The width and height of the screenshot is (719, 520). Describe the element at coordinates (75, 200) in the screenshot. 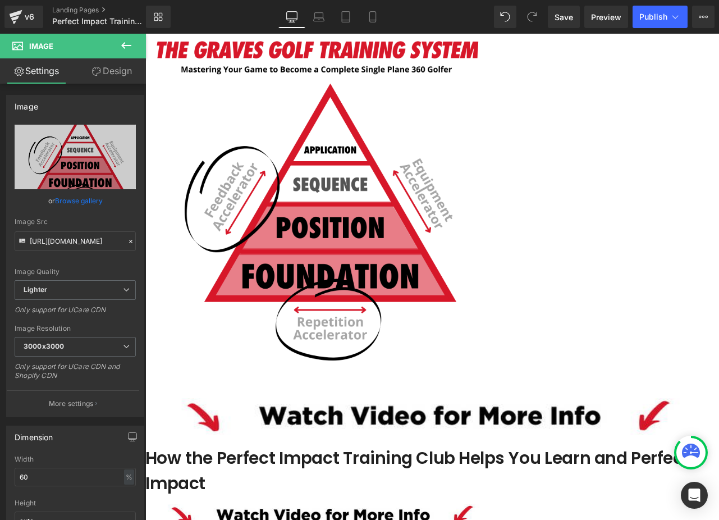

I see `div: or` at that location.